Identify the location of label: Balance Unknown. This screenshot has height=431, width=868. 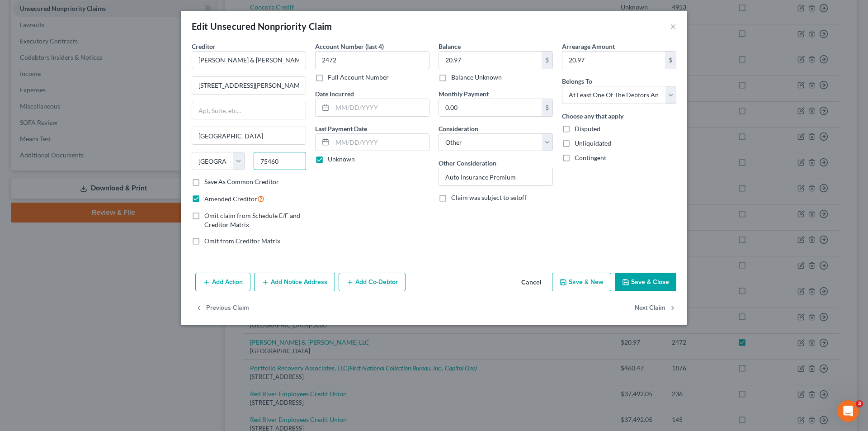
(477, 77).